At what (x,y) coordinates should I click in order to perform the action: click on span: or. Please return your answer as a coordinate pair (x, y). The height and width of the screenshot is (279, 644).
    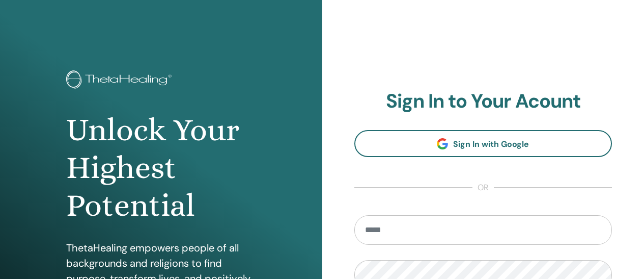
    Looking at the image, I should click on (483, 188).